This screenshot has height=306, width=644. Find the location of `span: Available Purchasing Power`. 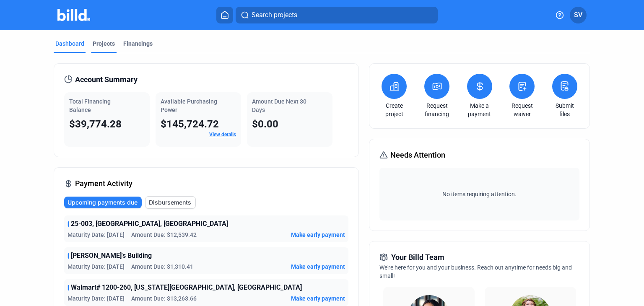

span: Available Purchasing Power is located at coordinates (189, 106).